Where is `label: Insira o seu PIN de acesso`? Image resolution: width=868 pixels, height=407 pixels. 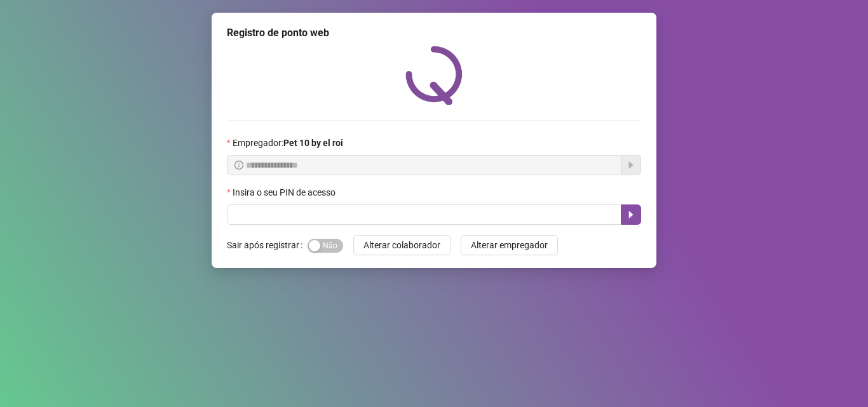
label: Insira o seu PIN de acesso is located at coordinates (285, 192).